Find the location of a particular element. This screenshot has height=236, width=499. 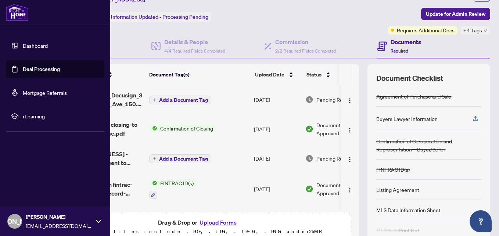

div: Buyers Lawyer Information is located at coordinates (407, 119).